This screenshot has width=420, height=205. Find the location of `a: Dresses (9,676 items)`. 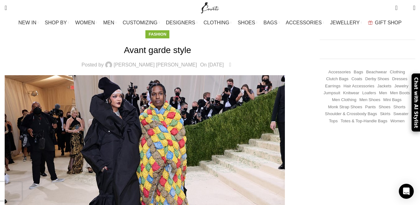

a: Dresses (9,676 items) is located at coordinates (400, 79).